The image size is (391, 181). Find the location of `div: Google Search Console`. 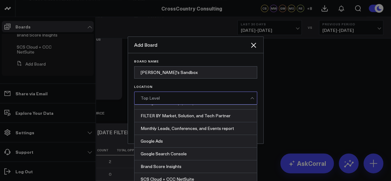

div: Google Search Console is located at coordinates (195, 153).